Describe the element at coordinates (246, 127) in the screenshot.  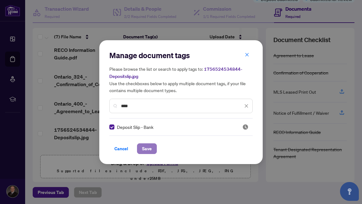
I see `span: Pending Review` at that location.